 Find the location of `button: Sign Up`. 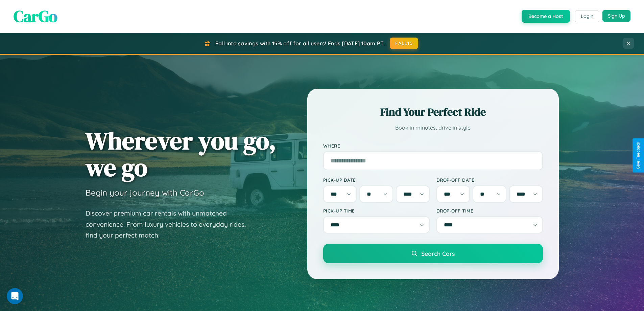

button: Sign Up is located at coordinates (616, 16).